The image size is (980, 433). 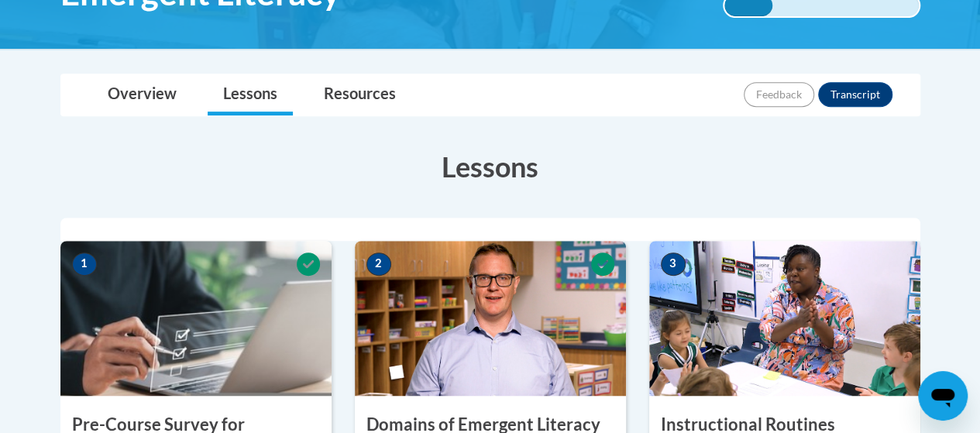 What do you see at coordinates (379, 265) in the screenshot?
I see `span: 2` at bounding box center [379, 265].